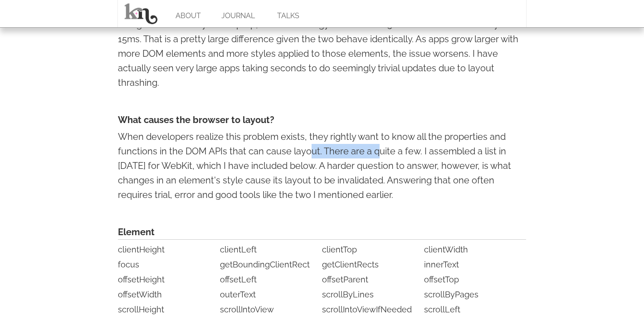  What do you see at coordinates (270, 250) in the screenshot?
I see `li: clientLeft` at bounding box center [270, 250].